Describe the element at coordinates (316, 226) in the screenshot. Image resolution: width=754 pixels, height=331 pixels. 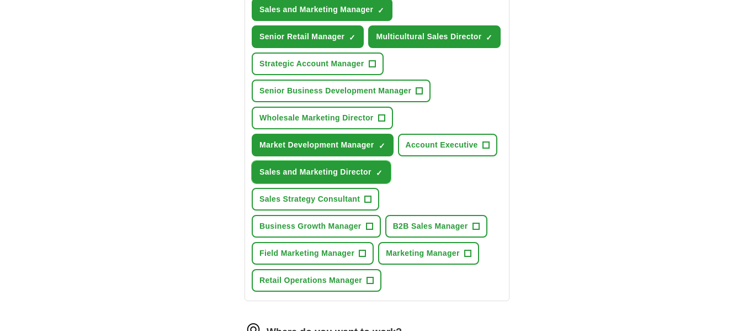
I see `button: Business Growth Manager` at that location.